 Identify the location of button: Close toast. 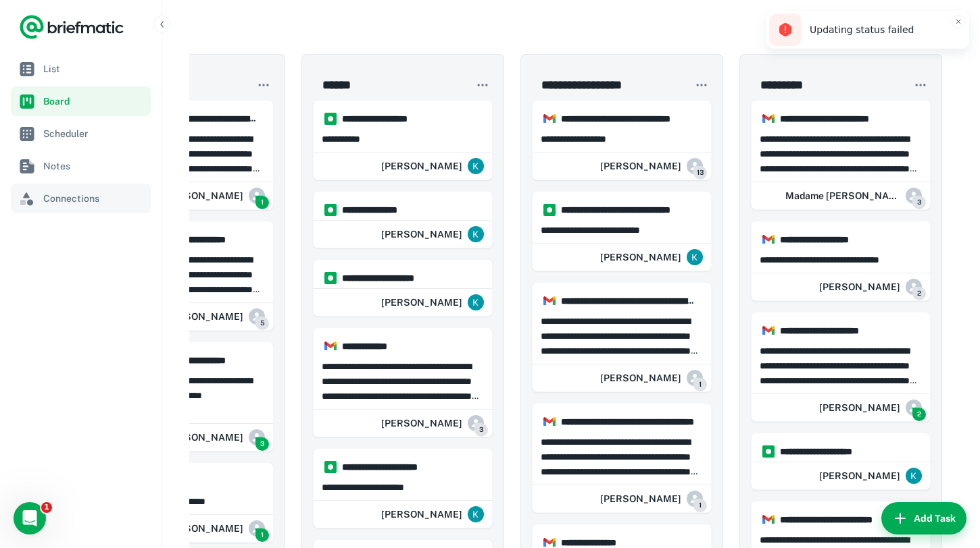
(958, 22).